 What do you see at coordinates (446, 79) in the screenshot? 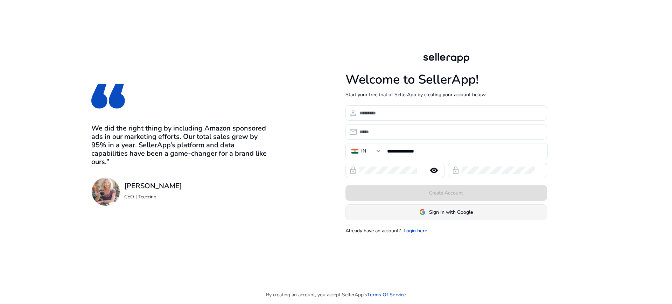
I see `h1: Welcome to SellerApp!` at bounding box center [446, 79].